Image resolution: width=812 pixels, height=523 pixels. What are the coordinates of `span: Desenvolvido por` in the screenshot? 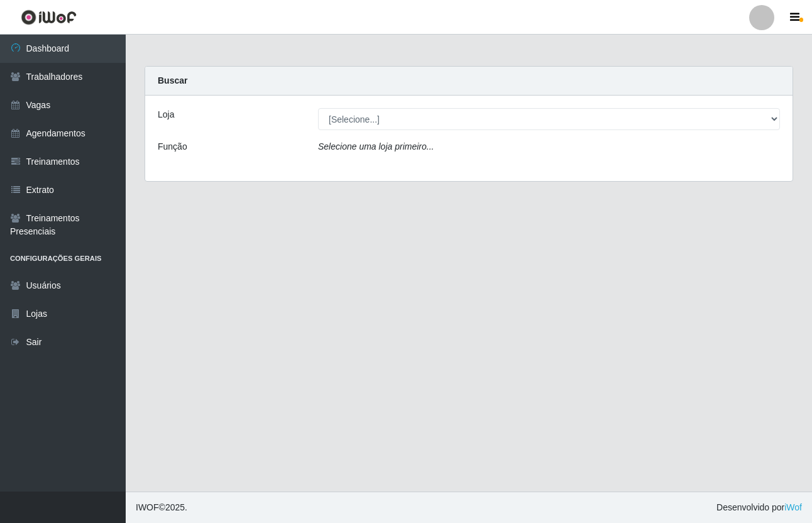 It's located at (759, 507).